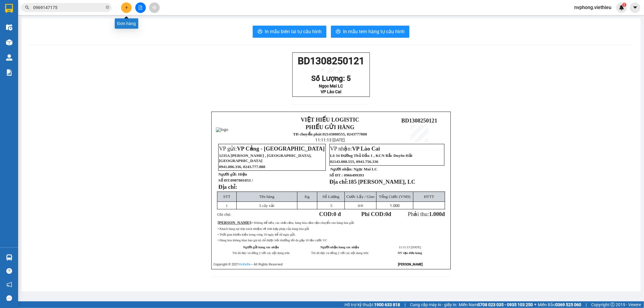  Describe the element at coordinates (9, 9) in the screenshot. I see `img: logo-vxr` at that location.